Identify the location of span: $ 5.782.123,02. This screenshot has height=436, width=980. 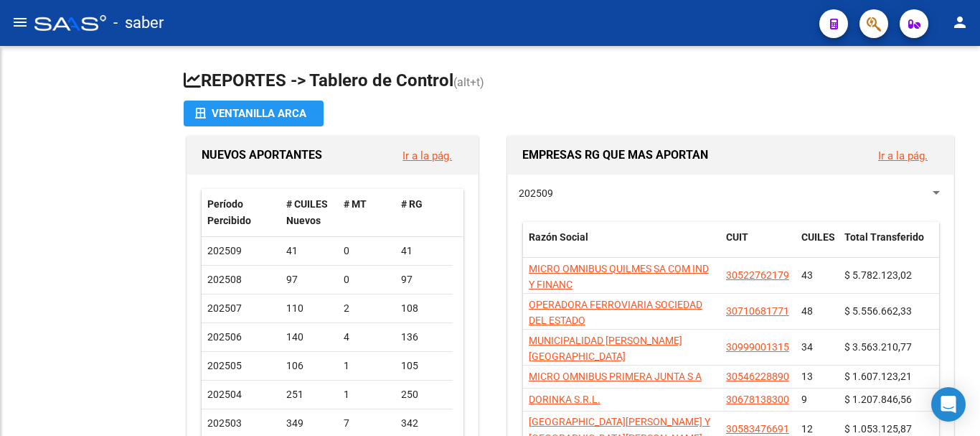
(879, 275).